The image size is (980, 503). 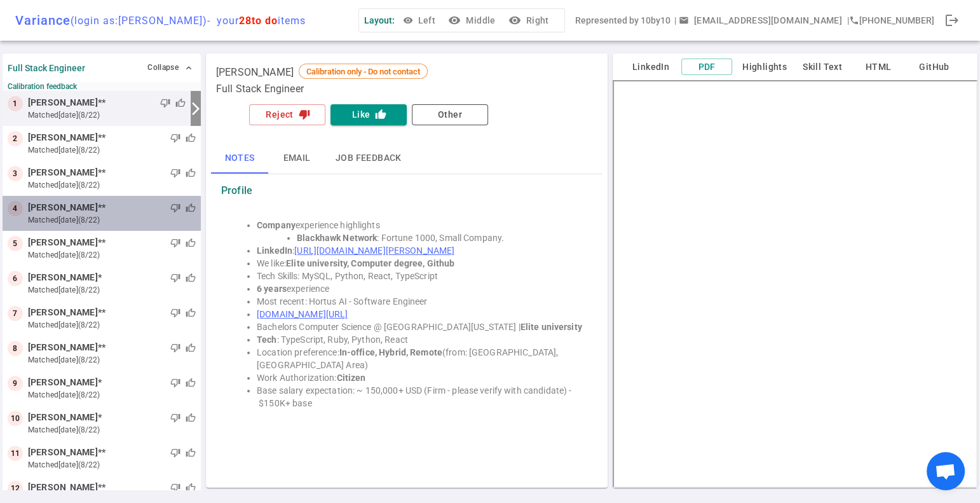 What do you see at coordinates (46, 68) in the screenshot?
I see `strong: Full Stack Engineer` at bounding box center [46, 68].